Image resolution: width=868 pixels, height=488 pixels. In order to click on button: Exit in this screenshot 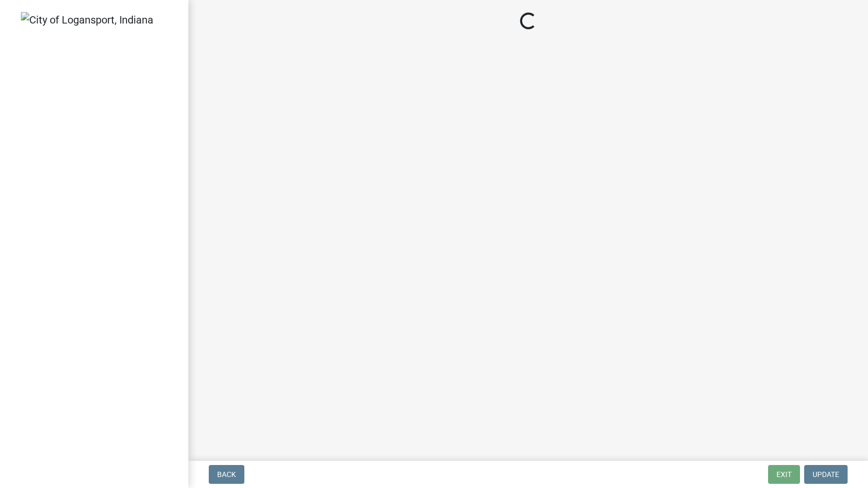, I will do `click(784, 474)`.